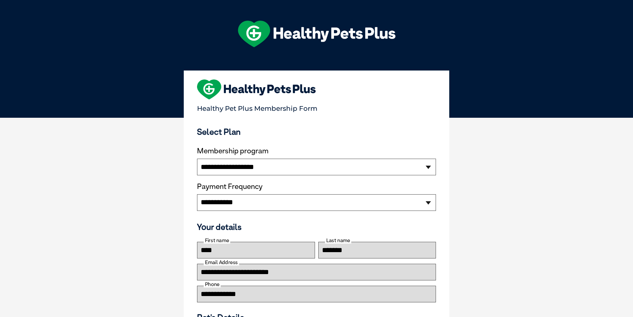 The width and height of the screenshot is (633, 317). What do you see at coordinates (316, 227) in the screenshot?
I see `h3: Your details` at bounding box center [316, 227].